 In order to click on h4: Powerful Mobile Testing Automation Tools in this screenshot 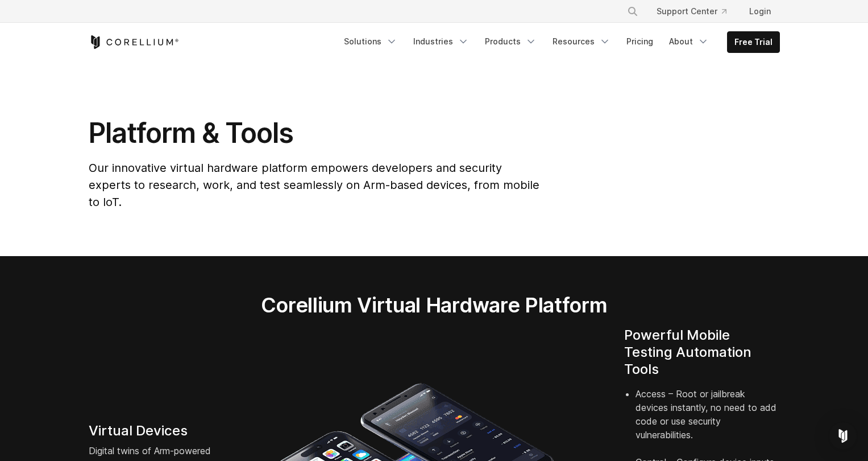, I will do `click(702, 352)`.